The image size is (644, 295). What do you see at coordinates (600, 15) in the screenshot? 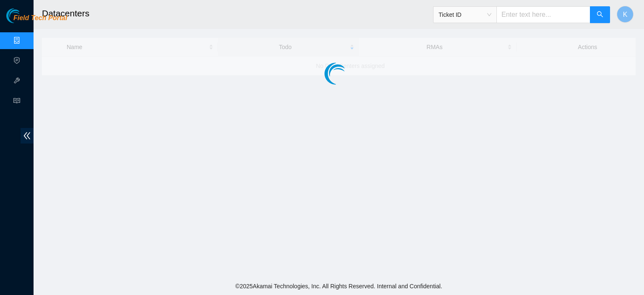
I see `span: search` at bounding box center [600, 15].